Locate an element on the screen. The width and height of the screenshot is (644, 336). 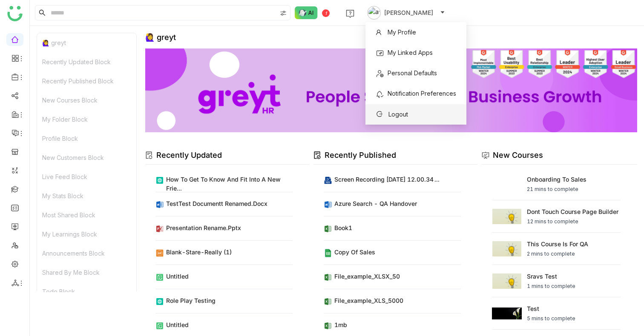
span: Personal Defaults is located at coordinates (412, 72).